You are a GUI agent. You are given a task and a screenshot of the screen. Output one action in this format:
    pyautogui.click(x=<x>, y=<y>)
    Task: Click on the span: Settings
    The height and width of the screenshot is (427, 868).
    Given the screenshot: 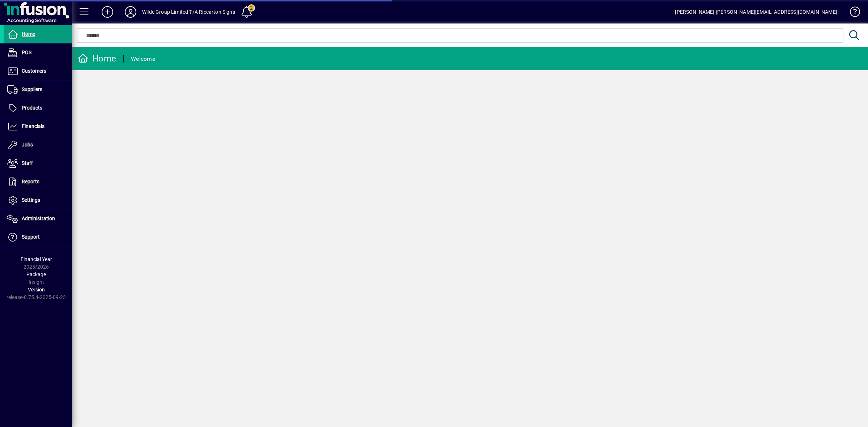 What is the action you would take?
    pyautogui.click(x=30, y=200)
    